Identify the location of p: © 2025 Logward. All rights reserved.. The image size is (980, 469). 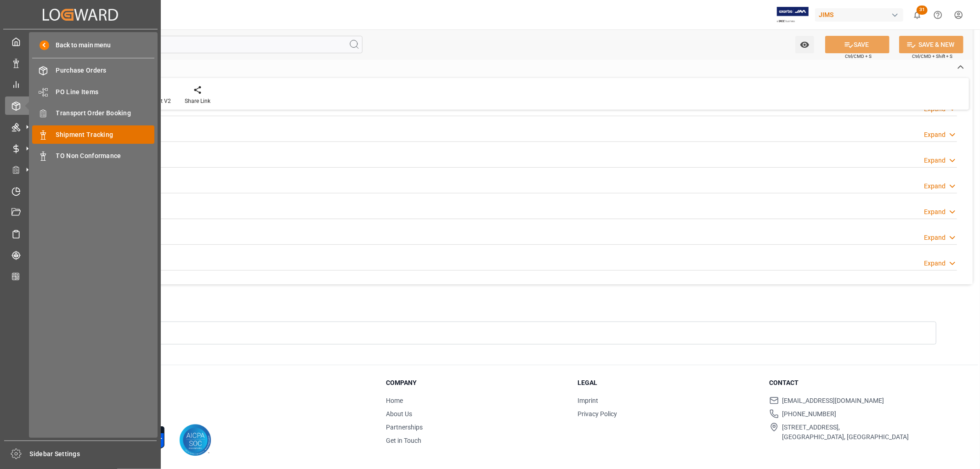
(212, 403).